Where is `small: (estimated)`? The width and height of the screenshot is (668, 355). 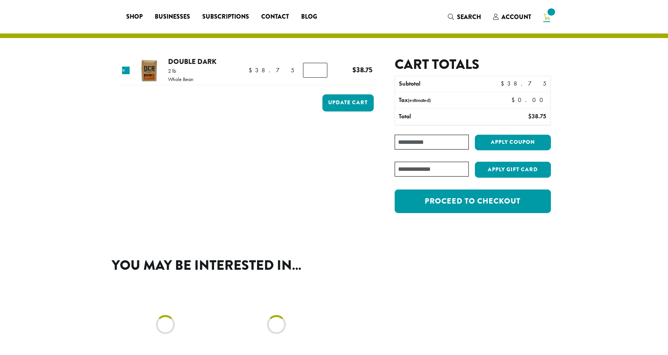
small: (estimated) is located at coordinates (419, 100).